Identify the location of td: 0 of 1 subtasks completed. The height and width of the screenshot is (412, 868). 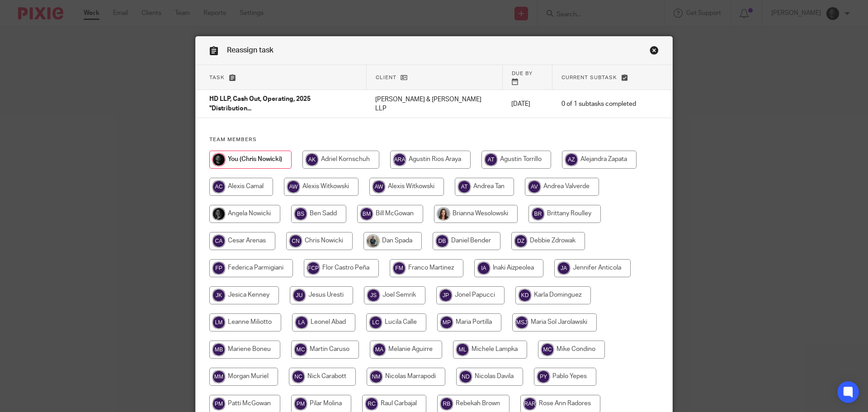
(598, 104).